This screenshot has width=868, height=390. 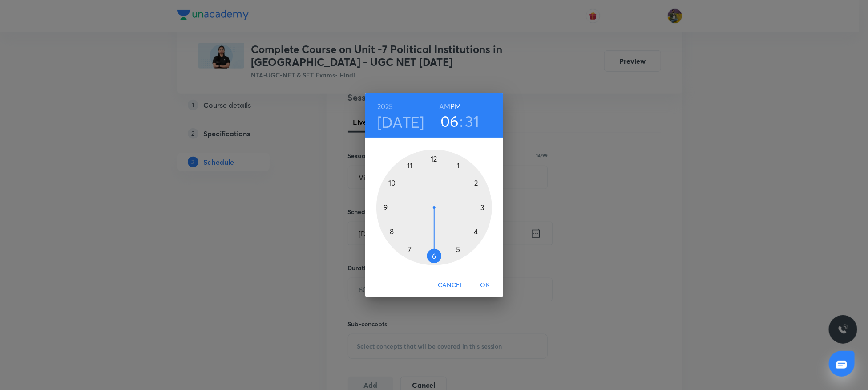 I want to click on span: OK, so click(x=486, y=284).